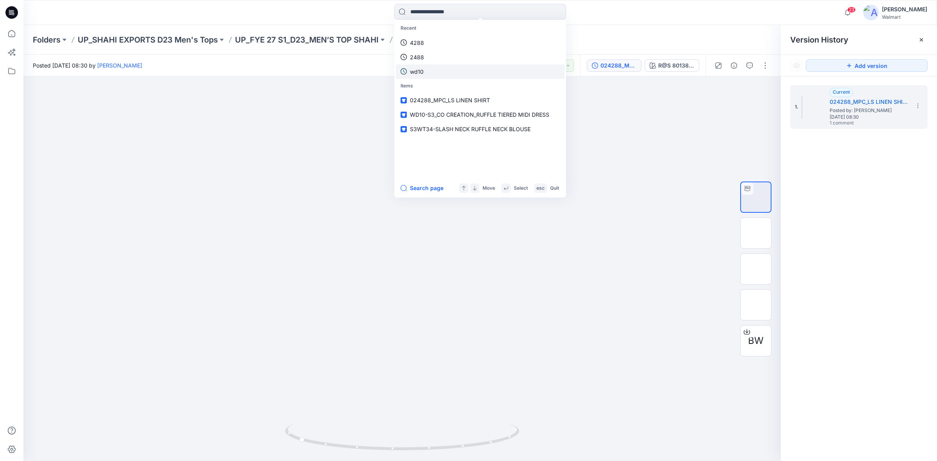 Image resolution: width=937 pixels, height=461 pixels. Describe the element at coordinates (672, 66) in the screenshot. I see `button: R@S 80138 C@S 85111_OP3-4 (2)` at that location.